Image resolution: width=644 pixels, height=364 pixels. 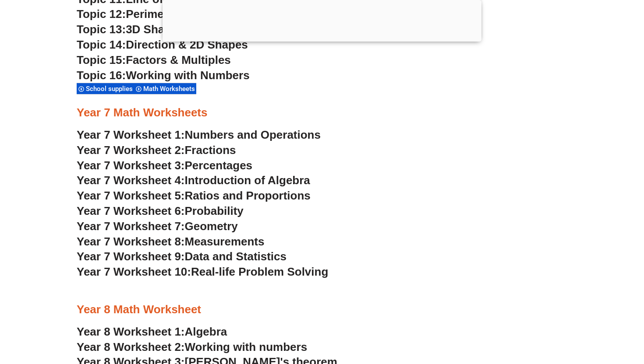 What do you see at coordinates (322, 113) in the screenshot?
I see `h3: Year 7 Math Worksheets` at bounding box center [322, 113].